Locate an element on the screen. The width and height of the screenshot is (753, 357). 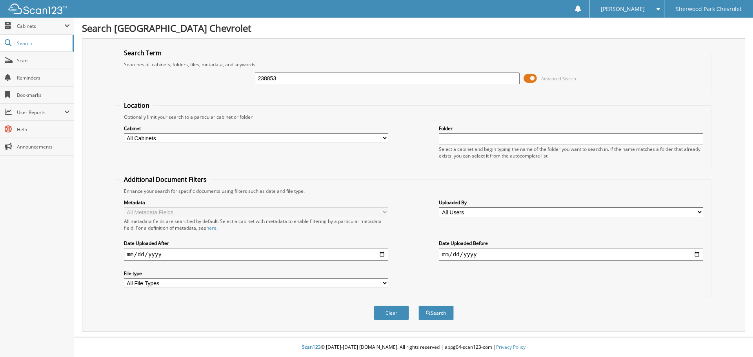
button: Clear is located at coordinates (392, 313).